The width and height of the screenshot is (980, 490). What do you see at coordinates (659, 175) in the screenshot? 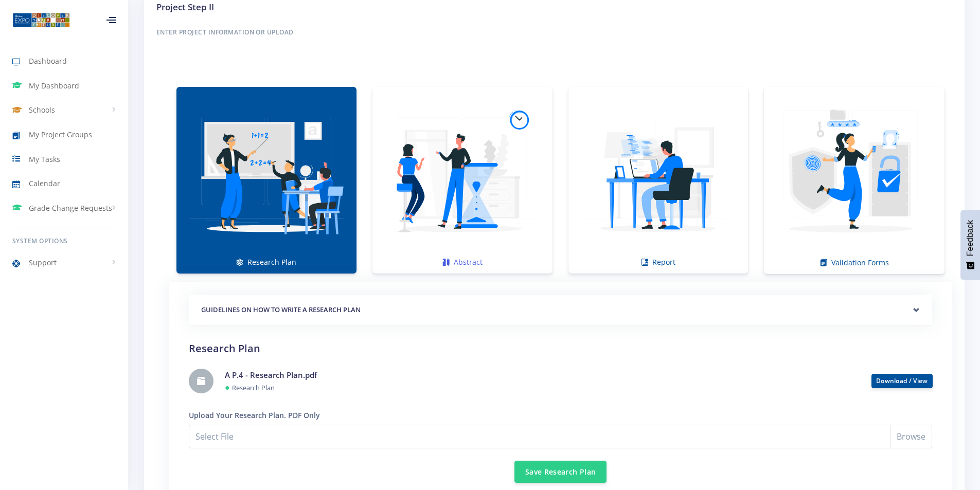
I see `img: Report` at bounding box center [659, 175].